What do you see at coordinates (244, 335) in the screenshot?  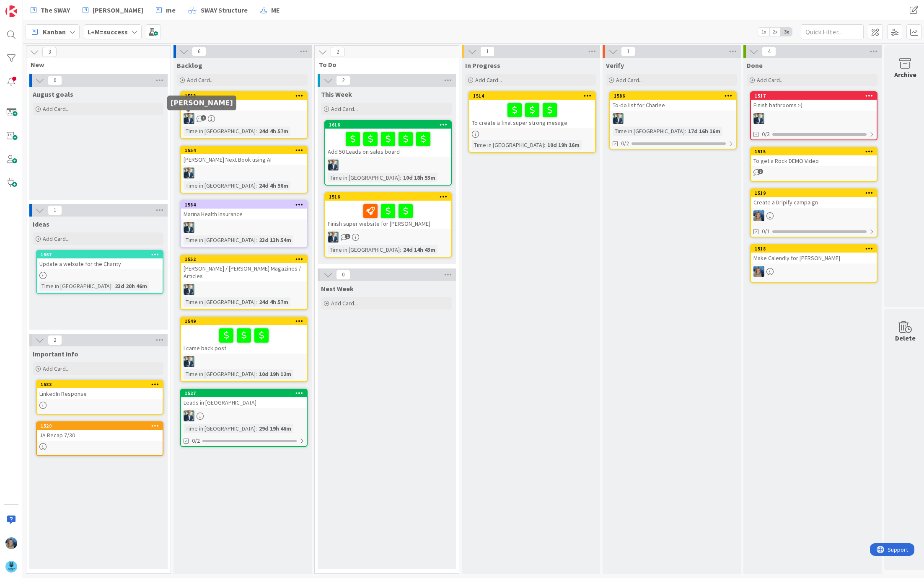 I see `div: 1549I came back post` at bounding box center [244, 335].